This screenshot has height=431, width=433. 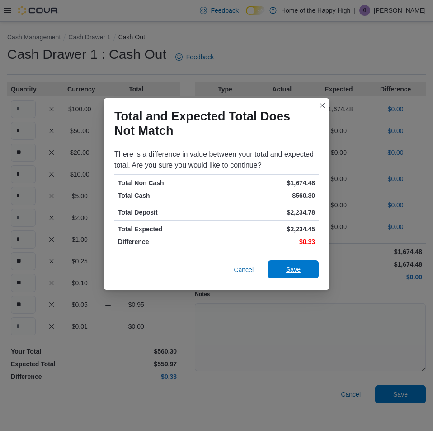 I want to click on p: Total Cash, so click(x=166, y=195).